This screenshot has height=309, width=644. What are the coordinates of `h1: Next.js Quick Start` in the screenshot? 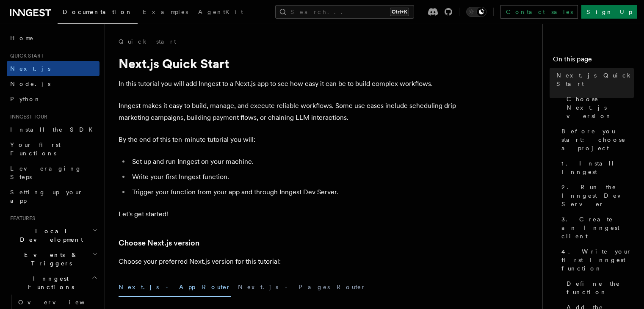 It's located at (288, 63).